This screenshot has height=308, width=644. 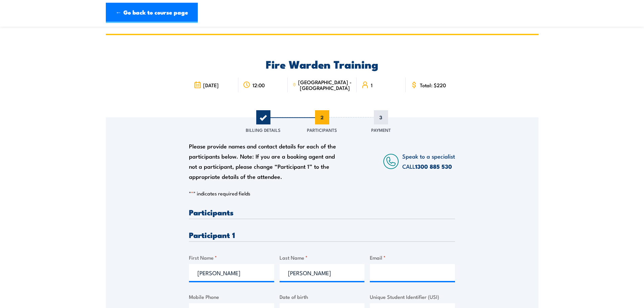 I want to click on span: Payment, so click(x=381, y=130).